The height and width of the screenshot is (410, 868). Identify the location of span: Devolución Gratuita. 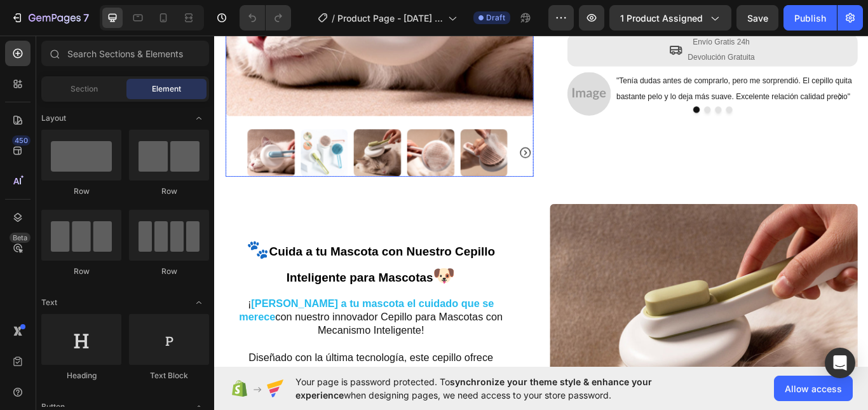
(590, 29).